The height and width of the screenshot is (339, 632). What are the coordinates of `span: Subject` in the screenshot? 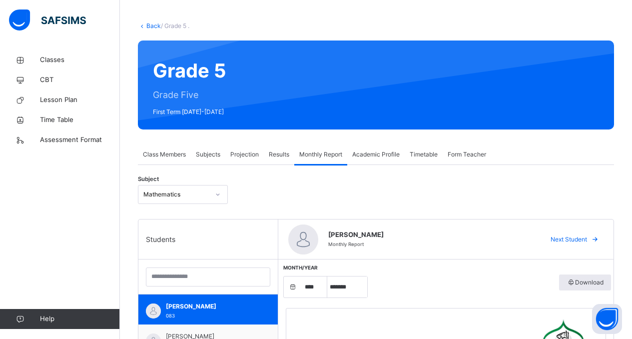 It's located at (148, 179).